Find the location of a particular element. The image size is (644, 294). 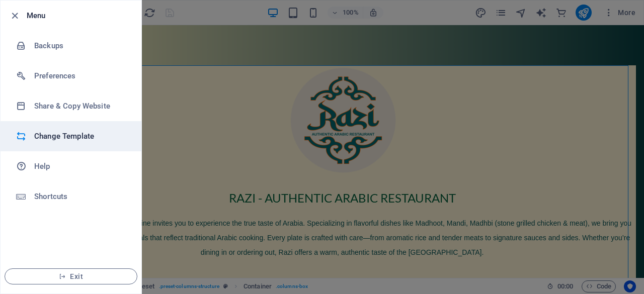

button: Exit is located at coordinates (71, 276).